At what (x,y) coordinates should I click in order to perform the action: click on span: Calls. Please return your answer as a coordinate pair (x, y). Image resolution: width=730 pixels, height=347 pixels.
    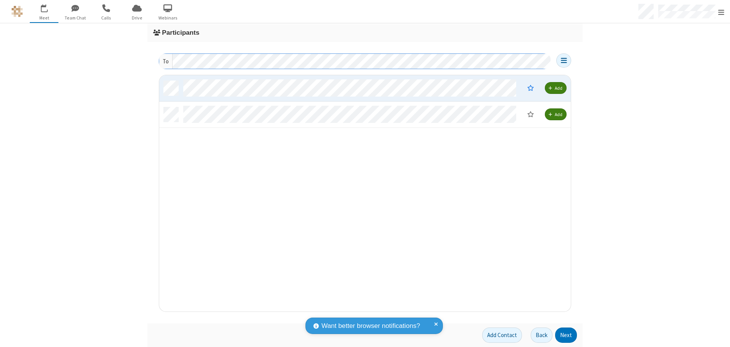
    Looking at the image, I should click on (106, 18).